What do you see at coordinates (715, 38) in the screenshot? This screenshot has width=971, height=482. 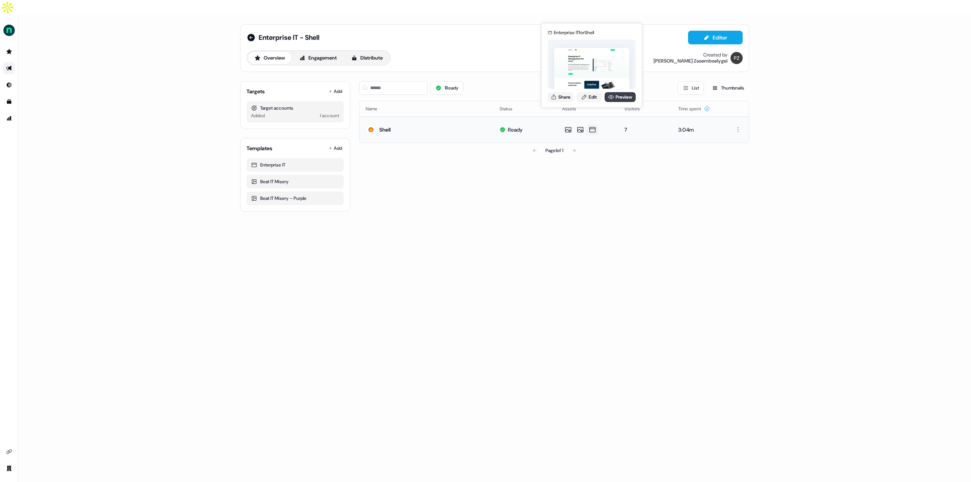 I see `a: Editor` at bounding box center [715, 38].